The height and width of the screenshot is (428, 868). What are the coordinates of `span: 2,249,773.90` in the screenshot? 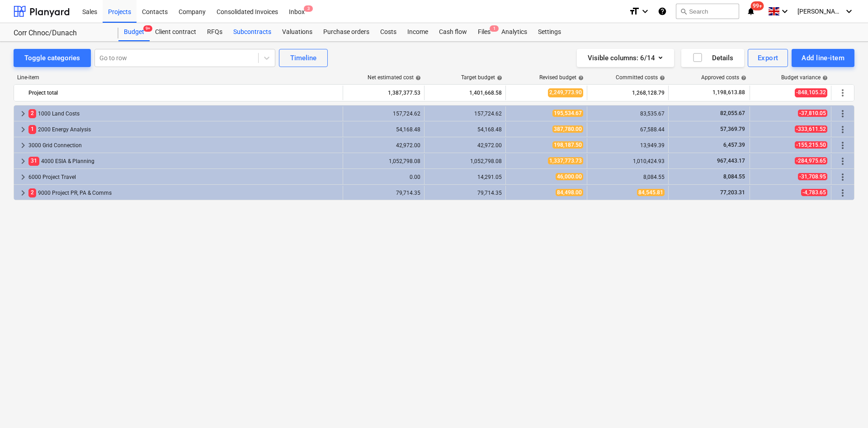 It's located at (566, 93).